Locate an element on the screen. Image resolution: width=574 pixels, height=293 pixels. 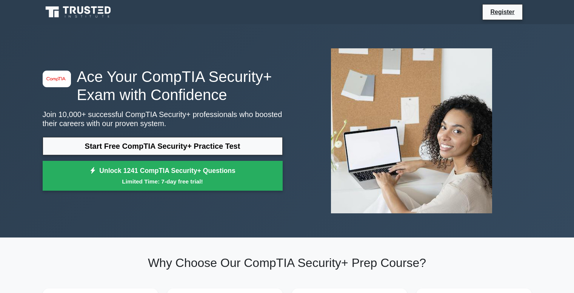
a: Start Free CompTIA Security+ Practice Test is located at coordinates (163, 146).